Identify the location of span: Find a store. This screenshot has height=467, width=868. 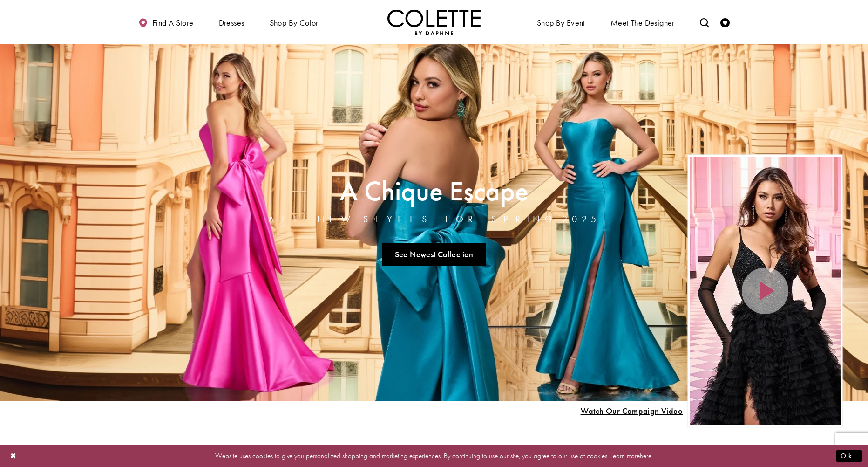
(173, 23).